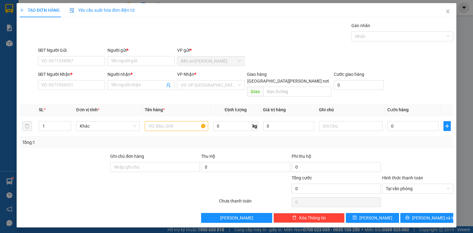  I want to click on div: Tổng: 1, so click(102, 142).